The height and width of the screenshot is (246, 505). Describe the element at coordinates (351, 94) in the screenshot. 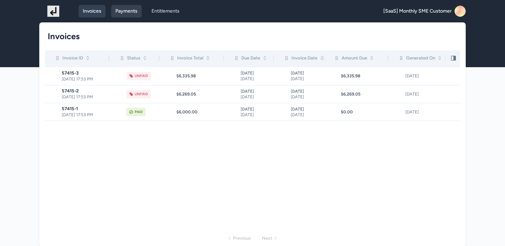

I see `span: $6,269.05` at that location.